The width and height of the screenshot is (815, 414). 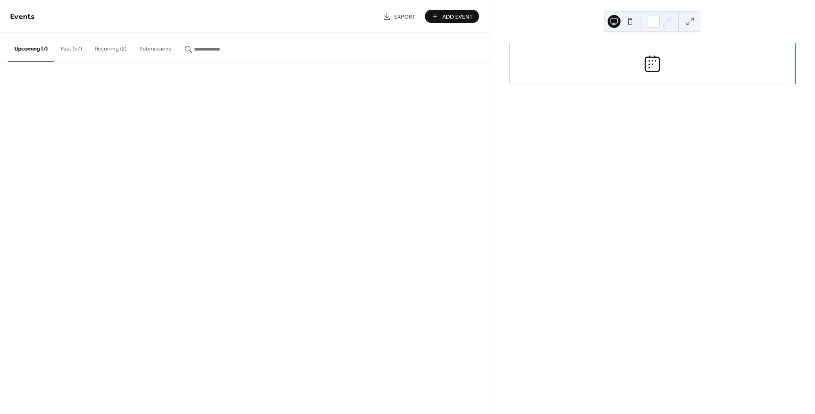 What do you see at coordinates (31, 47) in the screenshot?
I see `button: Upcoming (7)` at bounding box center [31, 47].